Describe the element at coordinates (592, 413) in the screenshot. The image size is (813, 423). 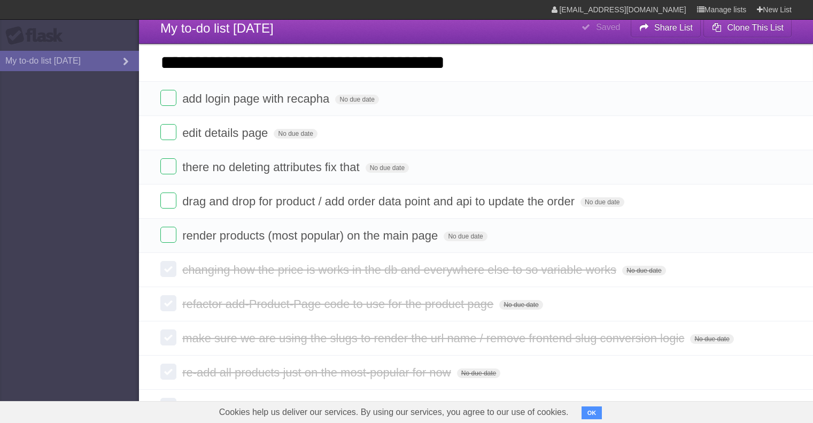
I see `button: OK` at that location.